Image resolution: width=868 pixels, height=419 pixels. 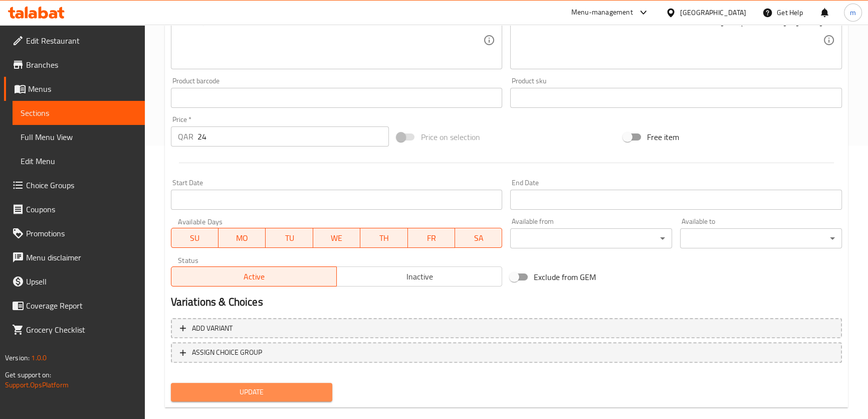 What do you see at coordinates (186, 137) in the screenshot?
I see `p: QAR` at bounding box center [186, 137].